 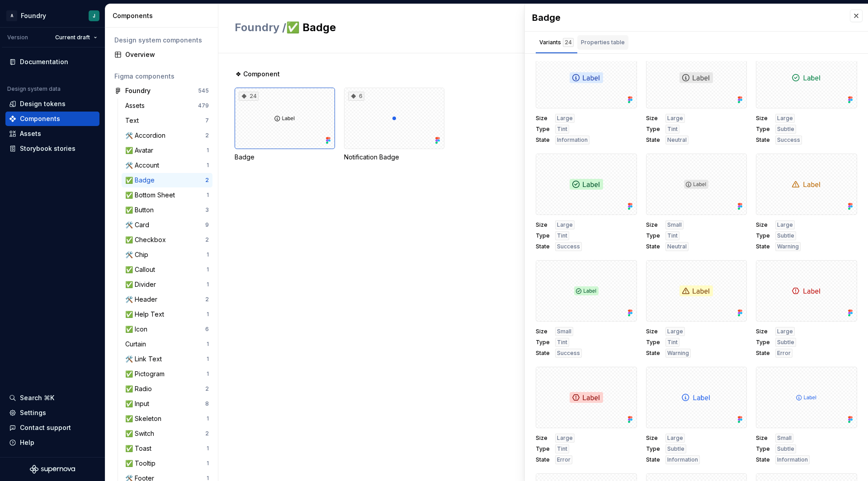 What do you see at coordinates (258, 74) in the screenshot?
I see `span: ❖ Component` at bounding box center [258, 74].